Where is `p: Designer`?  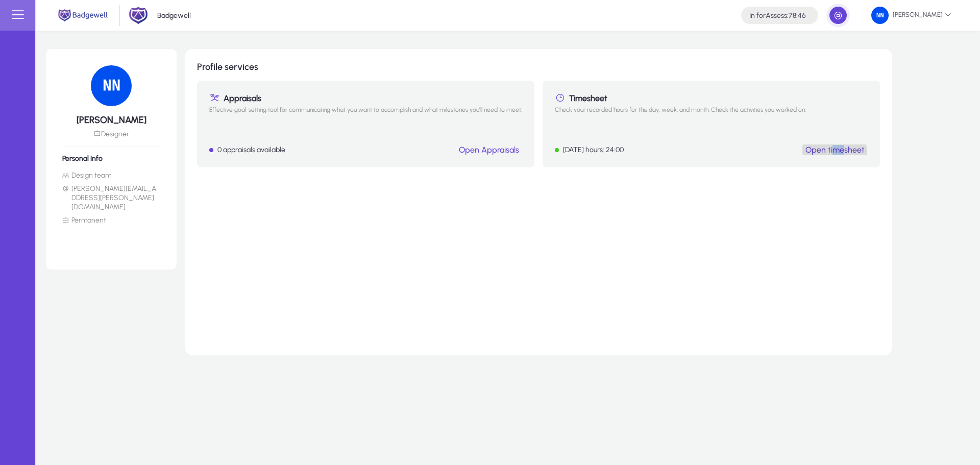 p: Designer is located at coordinates (111, 134).